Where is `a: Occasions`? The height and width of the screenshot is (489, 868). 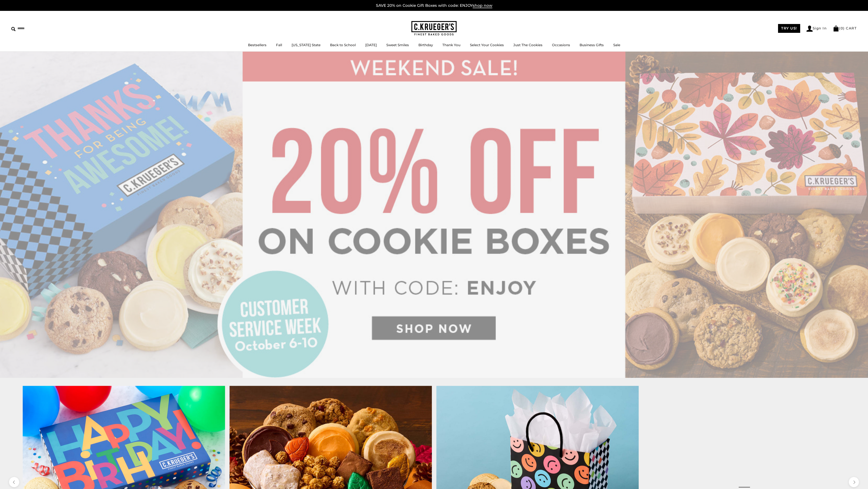 a: Occasions is located at coordinates (561, 45).